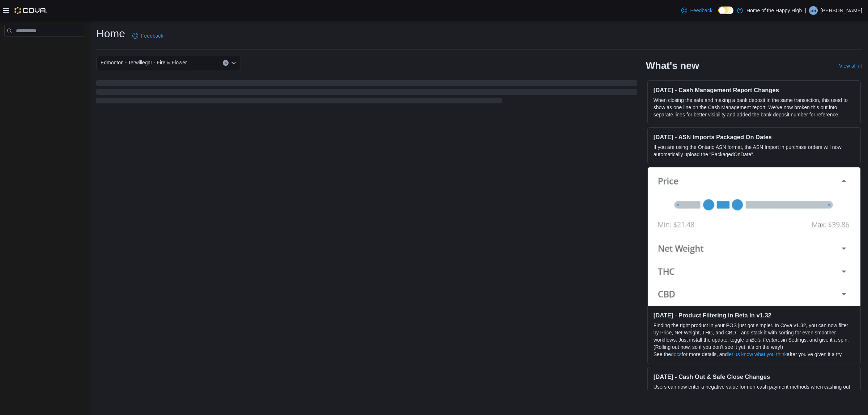  What do you see at coordinates (754, 107) in the screenshot?
I see `p: When closing the safe and making a bank deposit in the same transaction, this used to show as one...` at bounding box center [754, 107].